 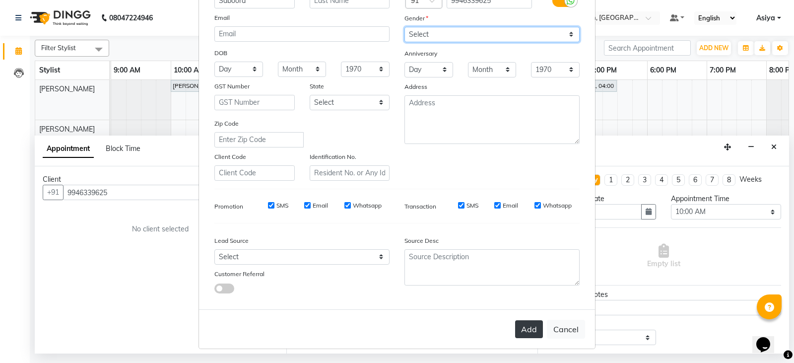 What do you see at coordinates (421, 207) in the screenshot?
I see `label: Transaction` at bounding box center [421, 207].